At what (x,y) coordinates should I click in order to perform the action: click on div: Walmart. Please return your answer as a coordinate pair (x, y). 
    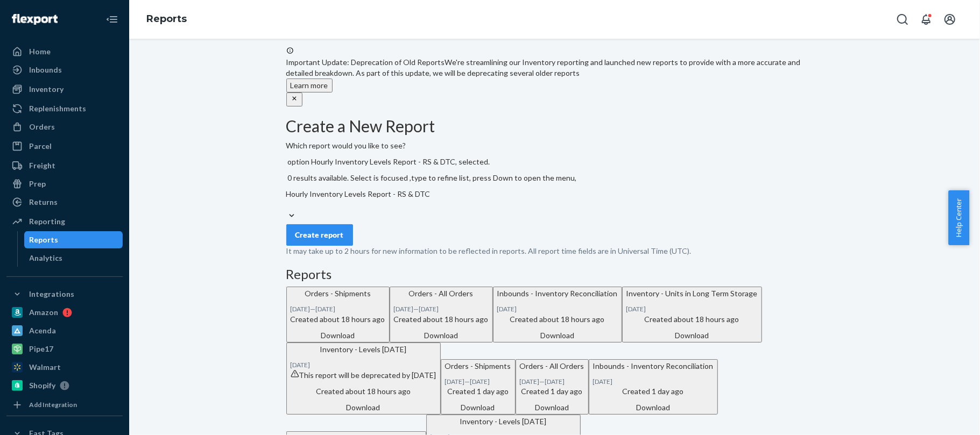
    Looking at the image, I should click on (45, 367).